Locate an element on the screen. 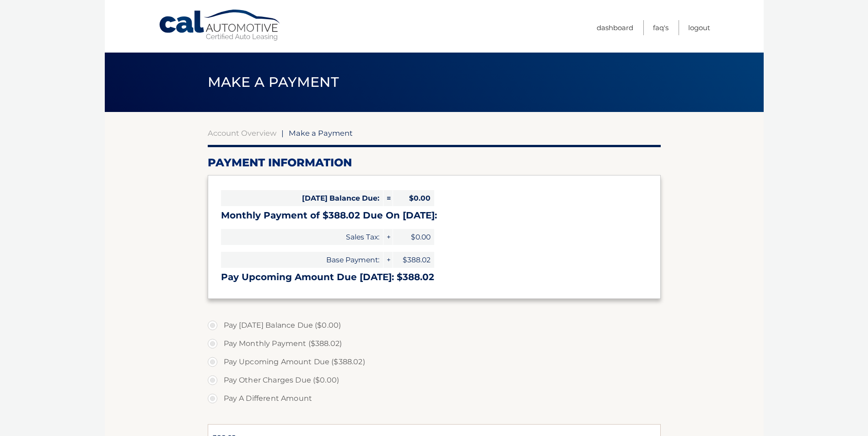  label: Pay Upcoming Amount Due ($388.02) is located at coordinates (434, 362).